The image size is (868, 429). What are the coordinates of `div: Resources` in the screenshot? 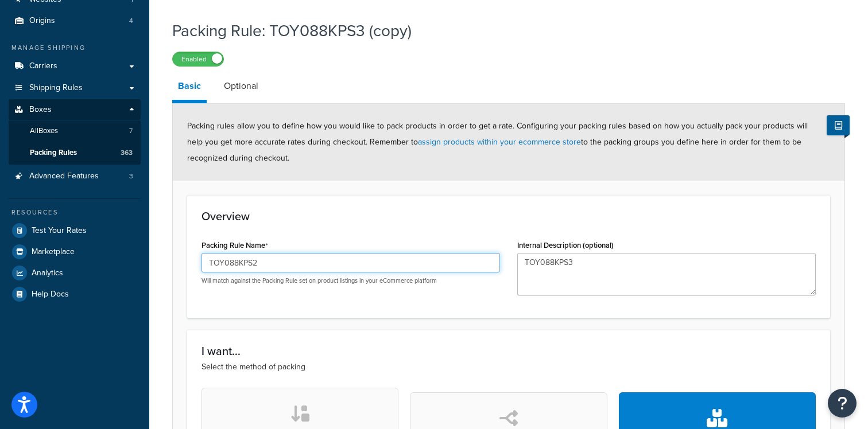 It's located at (74, 212).